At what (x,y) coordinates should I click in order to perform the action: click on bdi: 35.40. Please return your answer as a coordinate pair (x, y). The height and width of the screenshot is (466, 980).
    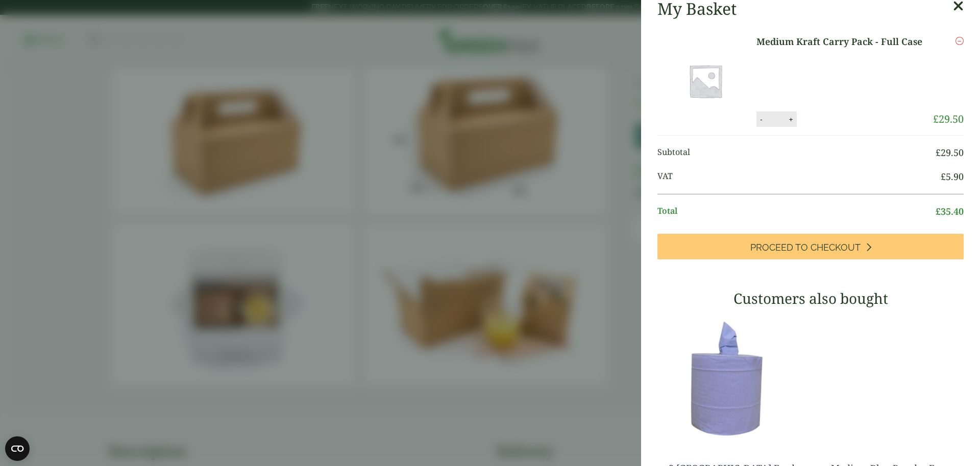
    Looking at the image, I should click on (950, 211).